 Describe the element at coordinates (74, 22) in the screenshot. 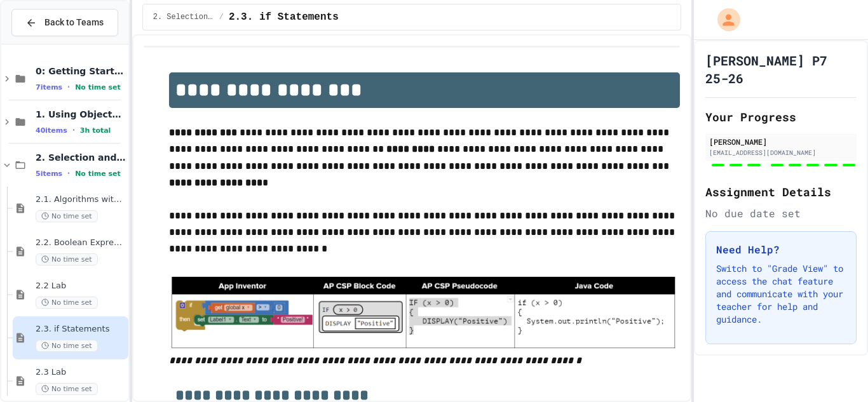

I see `span: Back to Teams` at that location.